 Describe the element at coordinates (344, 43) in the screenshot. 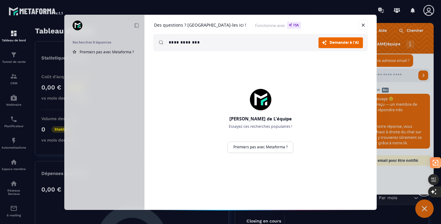

I see `span: Demander à l'AI` at that location.